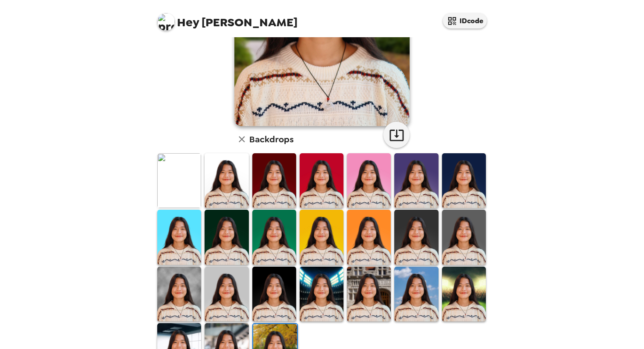 This screenshot has height=349, width=644. Describe the element at coordinates (188, 22) in the screenshot. I see `span: Hey` at that location.